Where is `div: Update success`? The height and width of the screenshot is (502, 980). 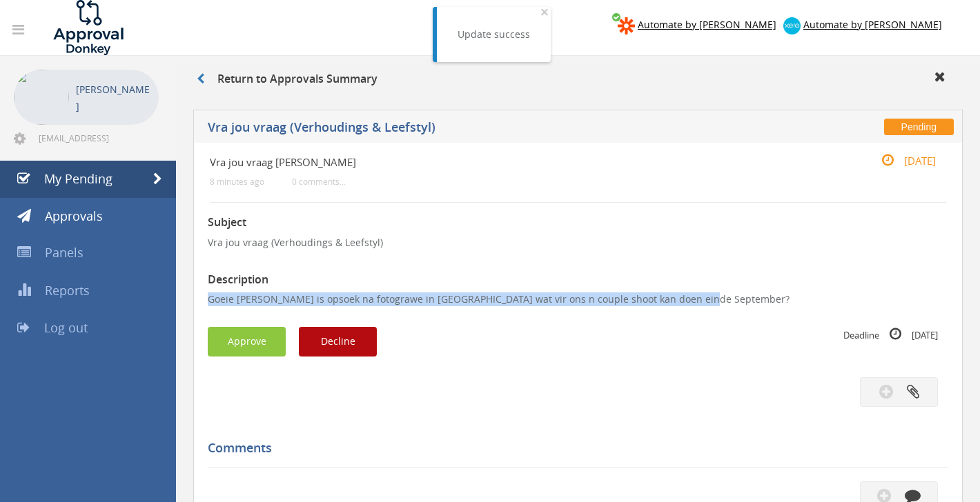
div: Update success is located at coordinates (494, 34).